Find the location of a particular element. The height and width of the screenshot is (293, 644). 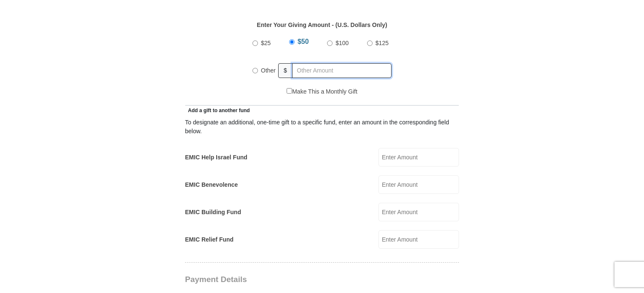

span: $125 is located at coordinates (382, 43).